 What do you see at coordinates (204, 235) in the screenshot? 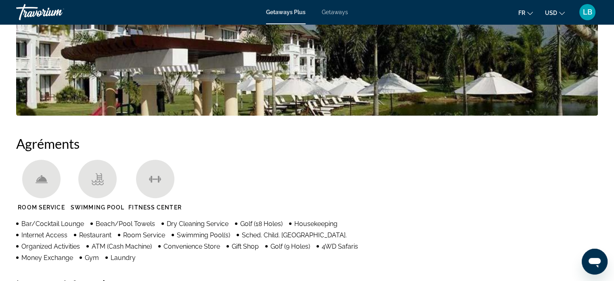
I see `span: Swimming Pool(s)` at bounding box center [204, 235].